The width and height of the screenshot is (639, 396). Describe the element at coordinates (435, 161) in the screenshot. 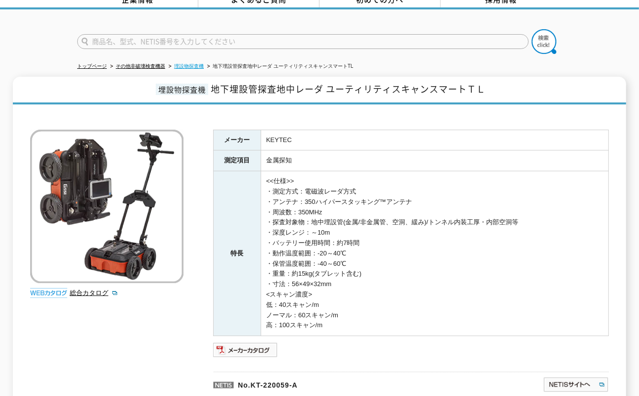

I see `td: 金属探知` at that location.